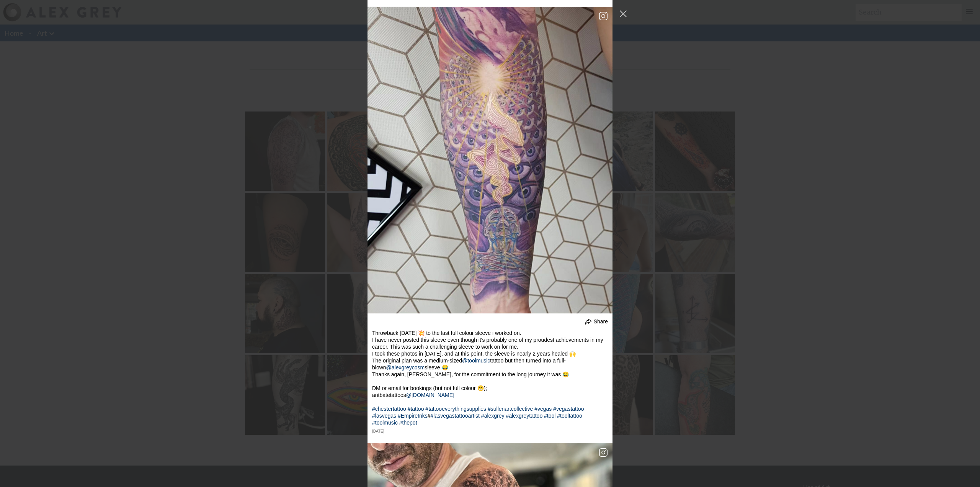 Image resolution: width=980 pixels, height=487 pixels. Describe the element at coordinates (413, 415) in the screenshot. I see `a: #EmpireInks` at that location.